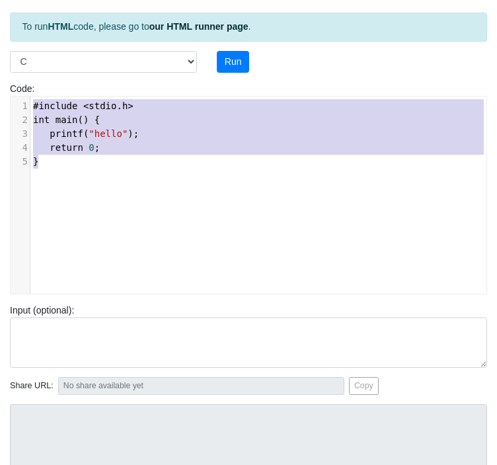  Describe the element at coordinates (125, 106) in the screenshot. I see `span: h` at that location.